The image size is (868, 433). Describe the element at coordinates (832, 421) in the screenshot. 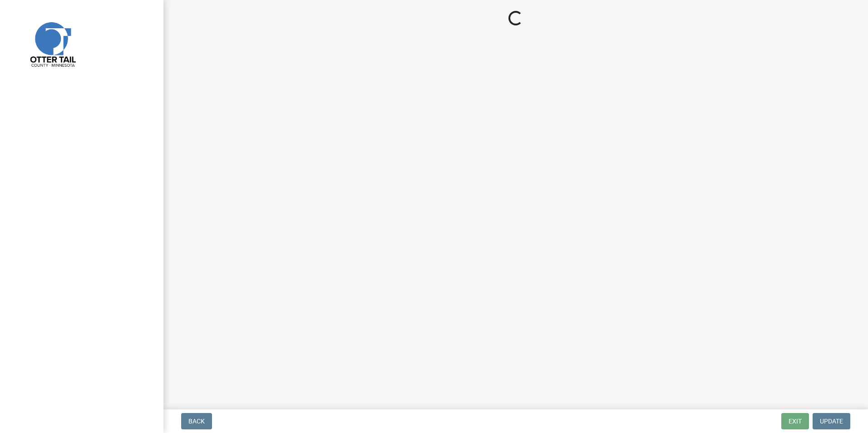

I see `button: Update` at that location.